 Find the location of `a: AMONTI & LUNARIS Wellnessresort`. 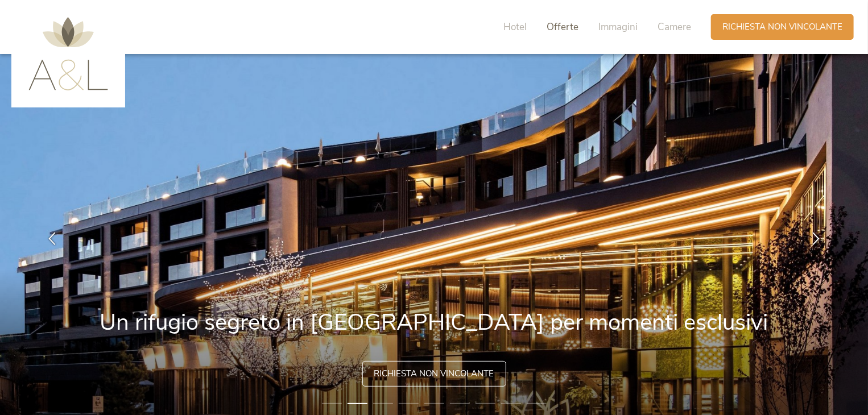

a: AMONTI & LUNARIS Wellnessresort is located at coordinates (68, 53).